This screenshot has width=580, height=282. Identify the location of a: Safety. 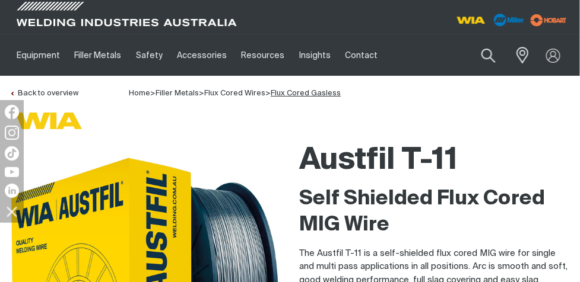
(149, 55).